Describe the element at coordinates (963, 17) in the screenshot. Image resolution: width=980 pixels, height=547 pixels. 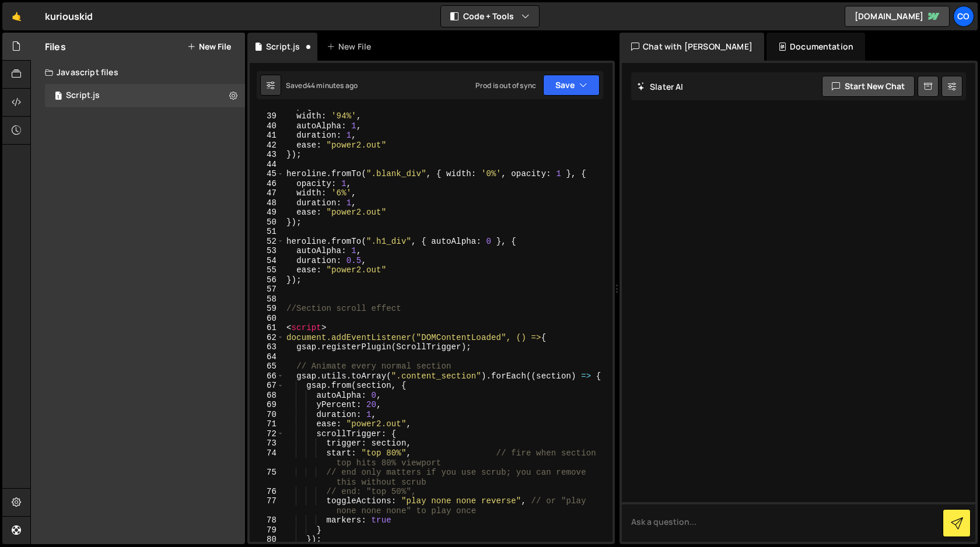
I see `a: Co` at that location.